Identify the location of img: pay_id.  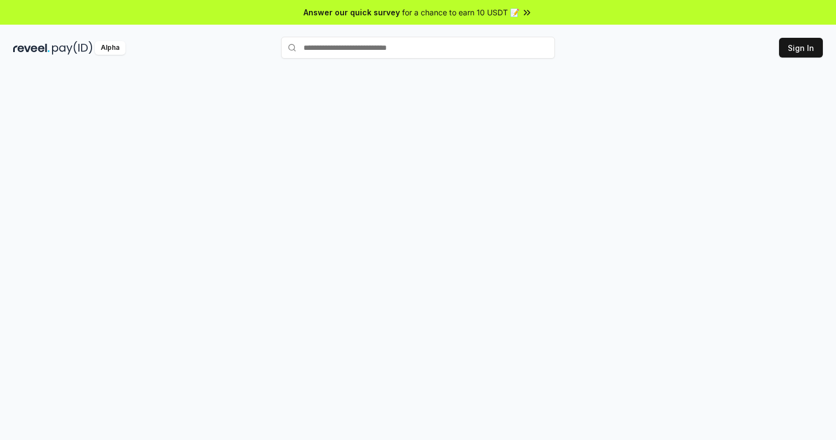
(72, 48).